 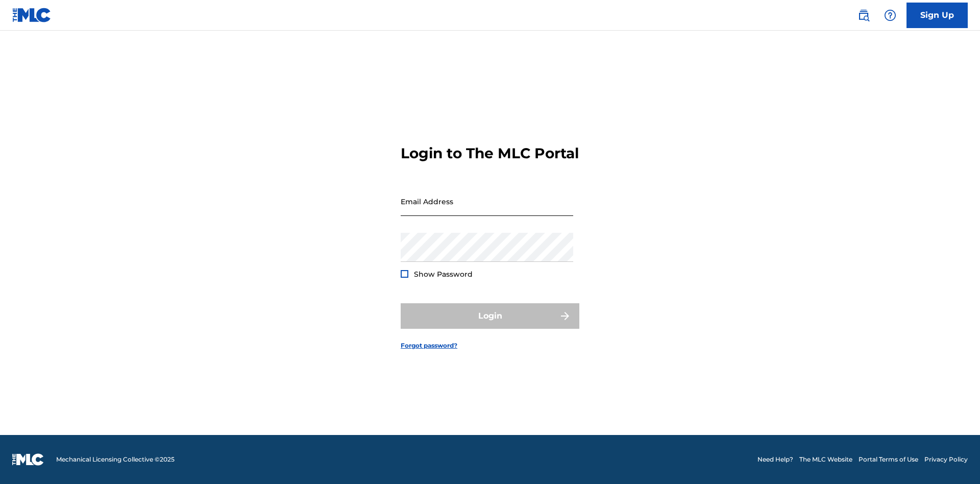 I want to click on a: Sign Up, so click(x=937, y=15).